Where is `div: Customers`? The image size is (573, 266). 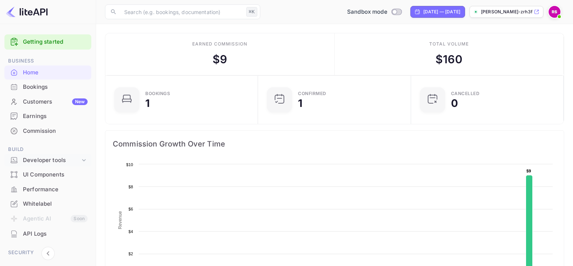 div: Customers is located at coordinates (55, 102).